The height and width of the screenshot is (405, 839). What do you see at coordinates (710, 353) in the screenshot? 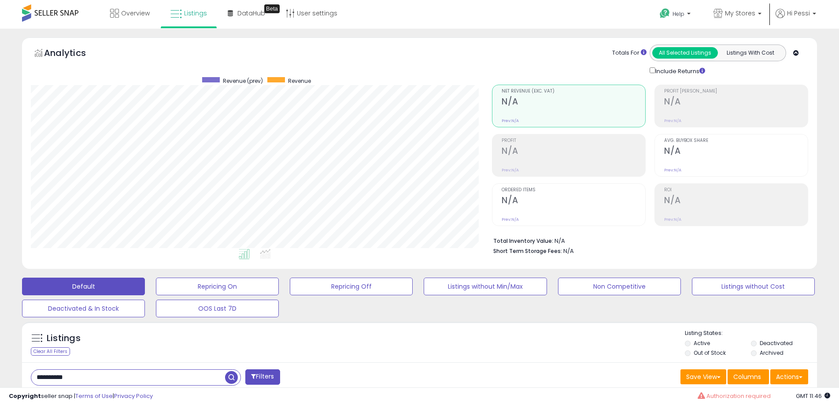
I see `label: Out of Stock` at bounding box center [710, 353].